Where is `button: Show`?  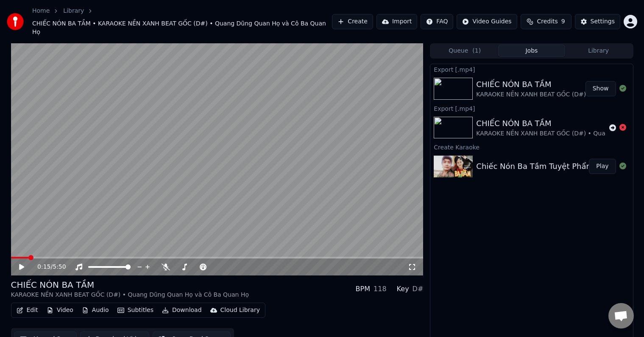 button: Show is located at coordinates (601, 89).